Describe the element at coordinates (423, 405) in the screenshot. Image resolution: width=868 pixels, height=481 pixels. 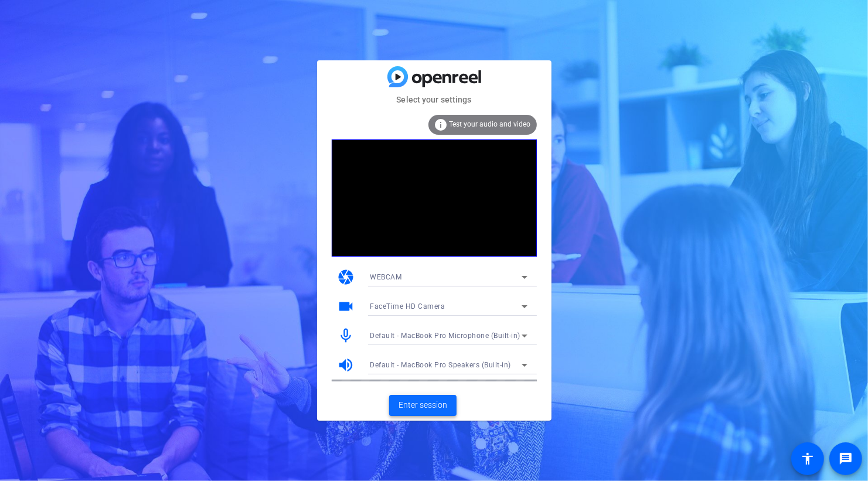
I see `span: Enter session` at that location.